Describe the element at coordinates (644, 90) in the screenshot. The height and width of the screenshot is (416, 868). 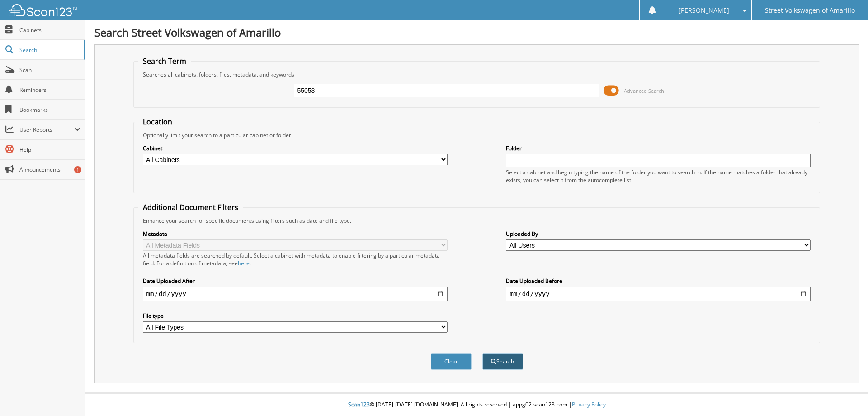
I see `span: Advanced Search` at that location.